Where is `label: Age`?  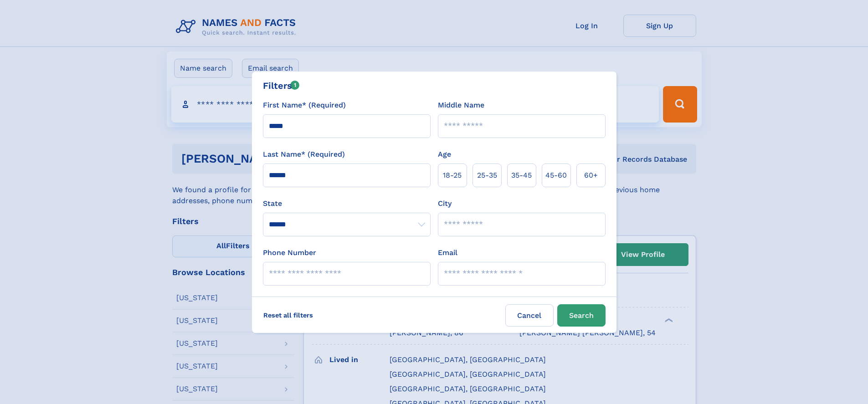 label: Age is located at coordinates (444, 154).